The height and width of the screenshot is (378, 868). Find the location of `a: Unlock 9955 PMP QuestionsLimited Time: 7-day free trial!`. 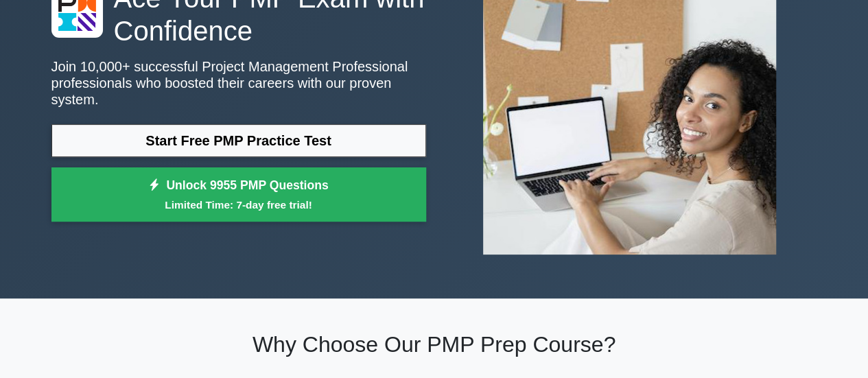

a: Unlock 9955 PMP QuestionsLimited Time: 7-day free trial! is located at coordinates (239, 195).